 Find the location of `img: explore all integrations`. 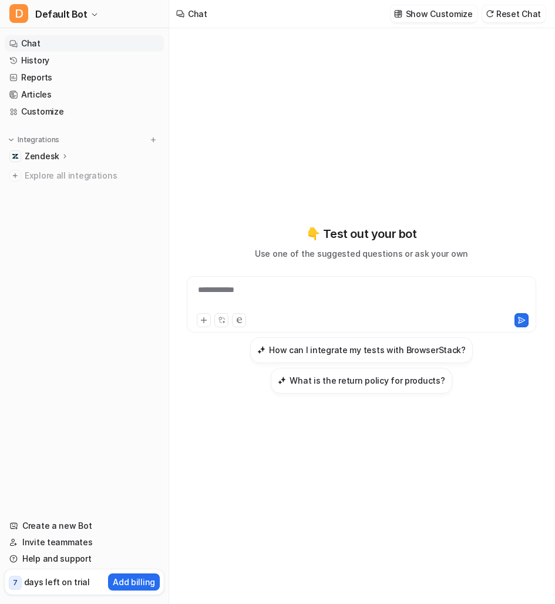

img: explore all integrations is located at coordinates (15, 176).